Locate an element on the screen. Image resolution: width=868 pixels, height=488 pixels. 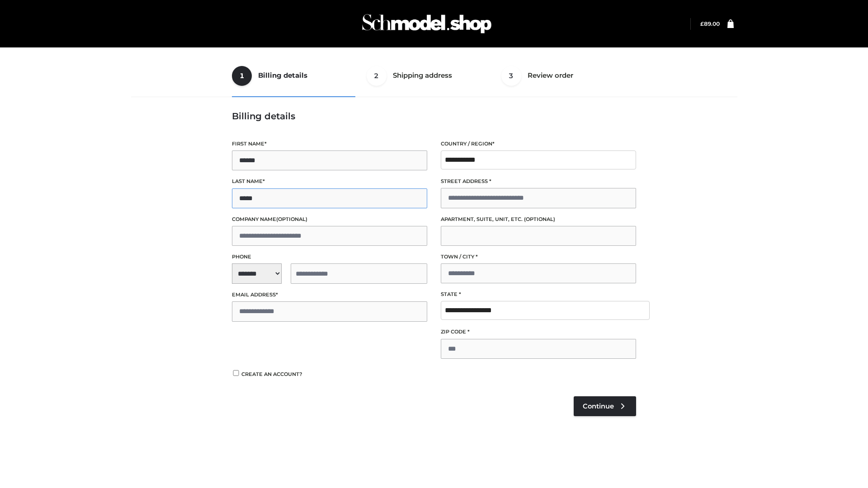
input: Create an account? is located at coordinates (236, 373).